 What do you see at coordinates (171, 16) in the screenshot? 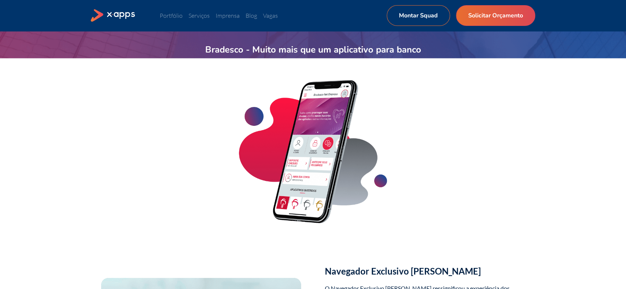
I see `a: Portfólio` at bounding box center [171, 16].